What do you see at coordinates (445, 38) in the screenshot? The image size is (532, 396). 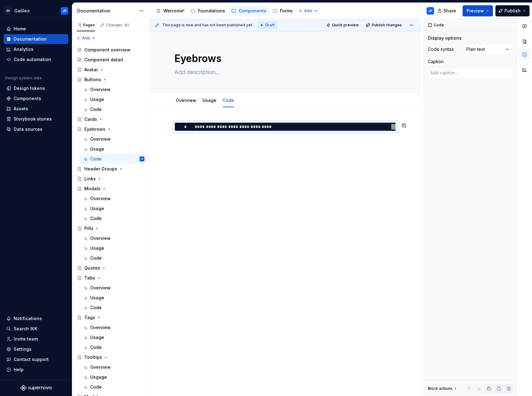 I see `div: Display options` at bounding box center [445, 38].